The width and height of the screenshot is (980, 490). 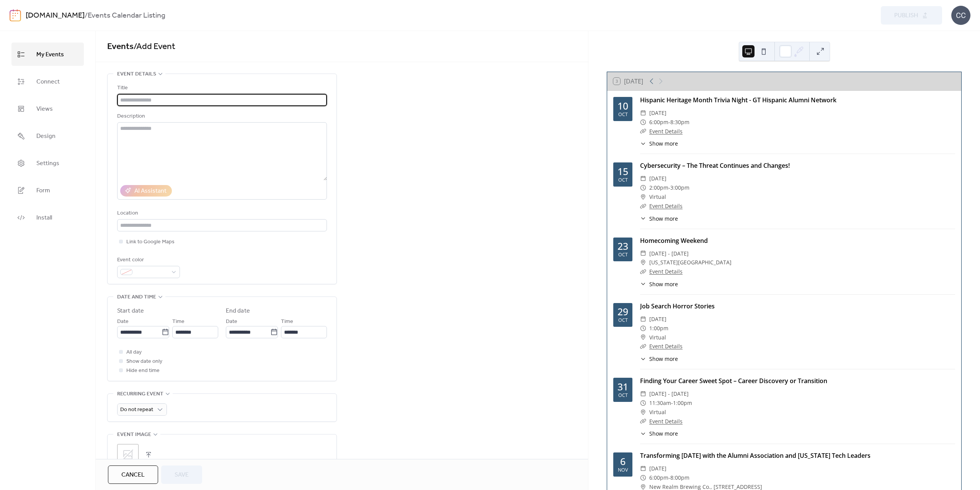 What do you see at coordinates (48, 163) in the screenshot?
I see `span: Settings` at bounding box center [48, 163].